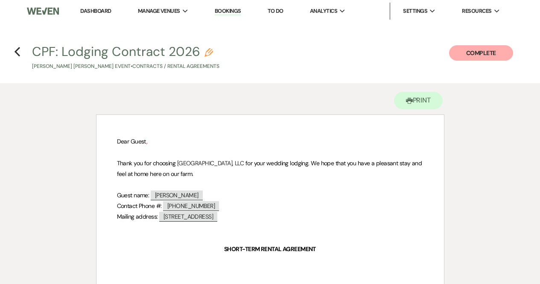 This screenshot has height=284, width=540. I want to click on a: Dashboard, so click(96, 11).